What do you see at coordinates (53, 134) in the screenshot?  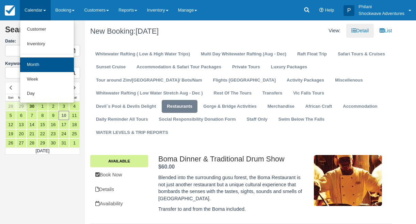 I see `a: 23` at bounding box center [53, 134].